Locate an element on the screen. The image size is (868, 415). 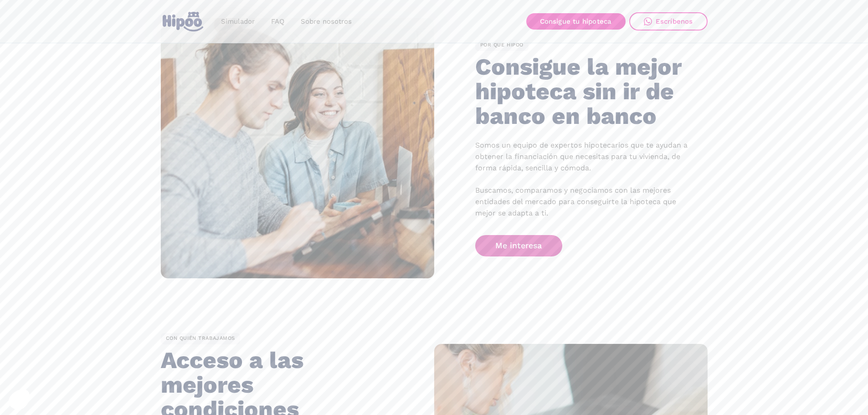
h2: Consigue la mejor hipoteca sin ir de banco en banco is located at coordinates (580, 91).